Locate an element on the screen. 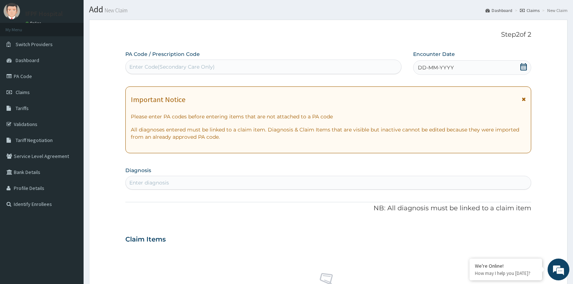 The height and width of the screenshot is (284, 573). div: Enter diagnosis is located at coordinates (149, 183).